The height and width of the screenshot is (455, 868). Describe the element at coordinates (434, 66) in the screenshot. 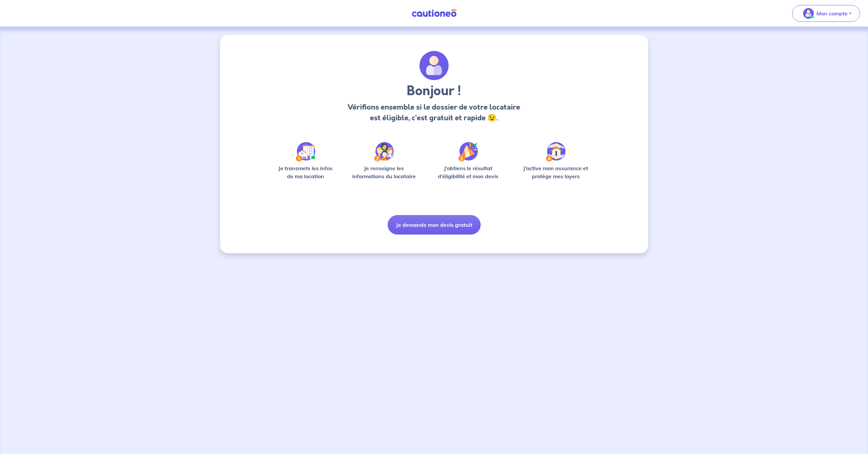

I see `img: archivate` at that location.